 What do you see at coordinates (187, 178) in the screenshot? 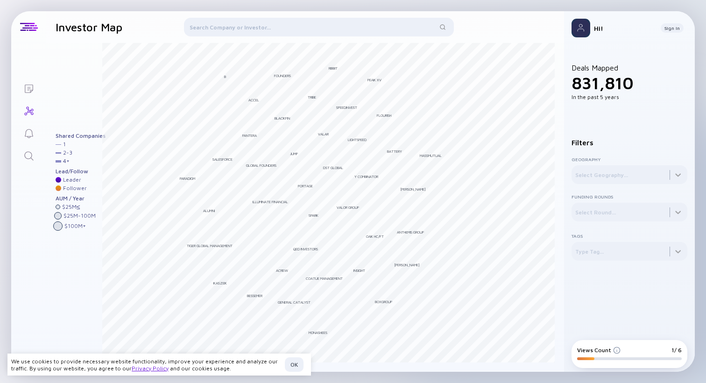
I see `div: Paradigm` at bounding box center [187, 178].